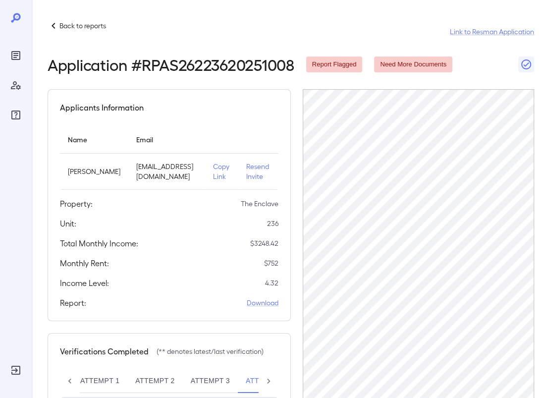 The width and height of the screenshot is (546, 398). What do you see at coordinates (83, 26) in the screenshot?
I see `p: Back to reports` at bounding box center [83, 26].